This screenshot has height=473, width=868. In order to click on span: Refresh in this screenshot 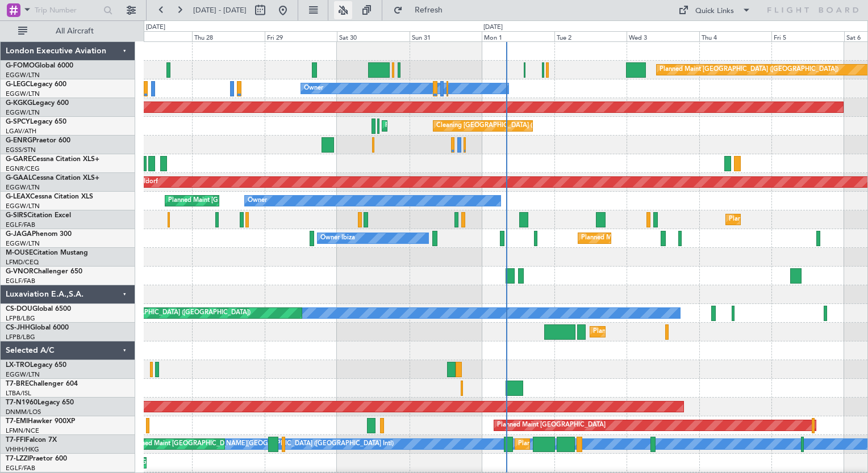, I will do `click(429, 10)`.